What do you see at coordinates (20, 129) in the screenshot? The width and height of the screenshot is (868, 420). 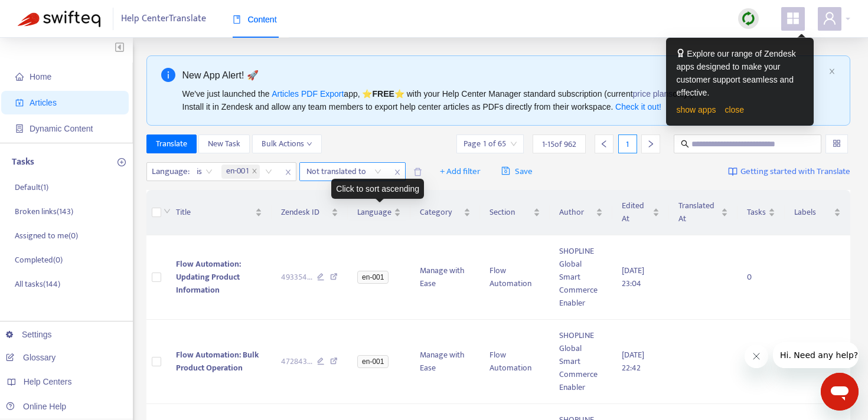 I see `span: container` at bounding box center [20, 129].